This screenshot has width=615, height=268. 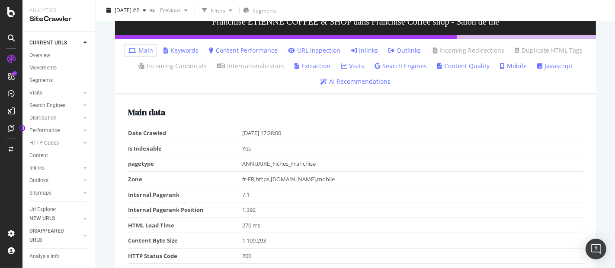 I want to click on div: HTTP Codes, so click(x=44, y=143).